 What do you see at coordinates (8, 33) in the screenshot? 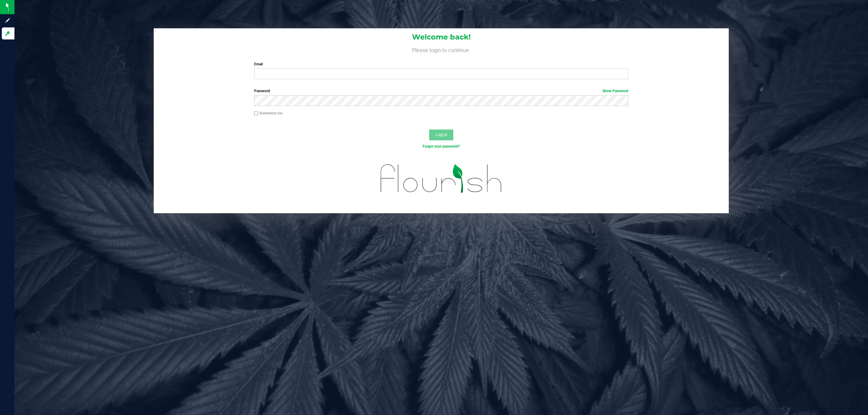
I see `inline-svg: Log in` at bounding box center [8, 33].